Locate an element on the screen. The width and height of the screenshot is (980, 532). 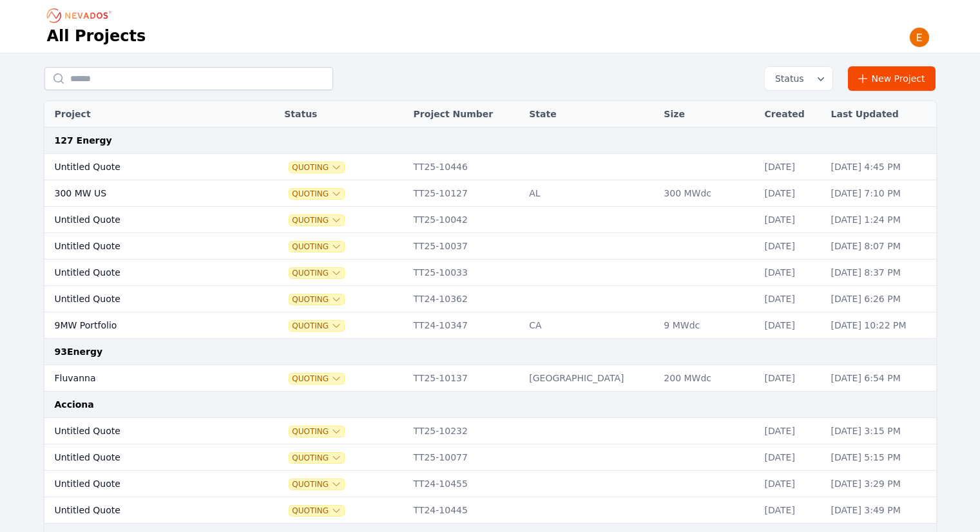
th: State is located at coordinates (590, 114).